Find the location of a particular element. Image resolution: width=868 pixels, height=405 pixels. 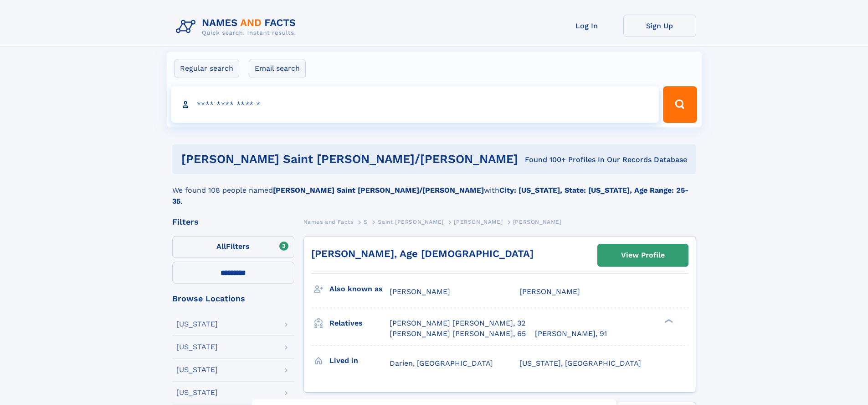

img: Logo Names and Facts is located at coordinates (238, 27).